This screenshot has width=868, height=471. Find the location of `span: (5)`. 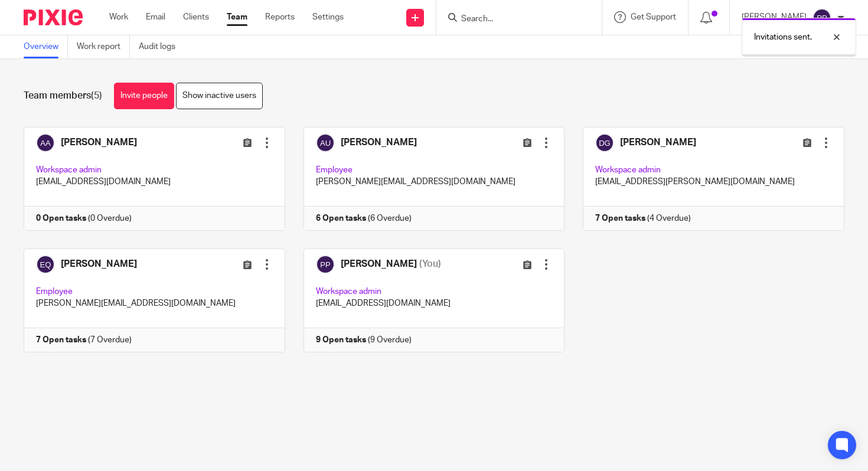

span: (5) is located at coordinates (97, 96).